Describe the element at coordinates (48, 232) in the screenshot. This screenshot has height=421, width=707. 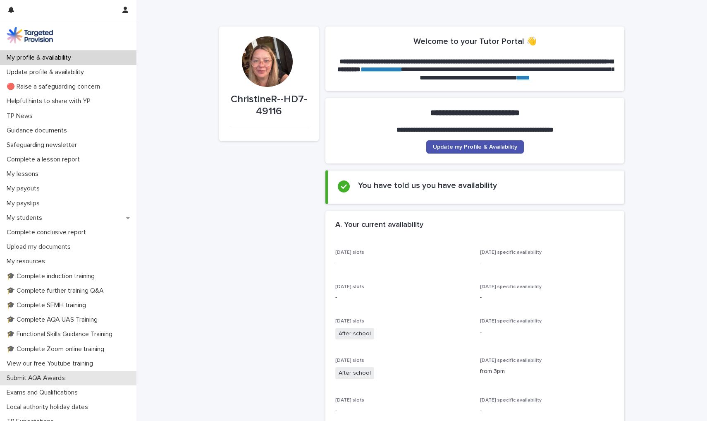
I see `p: Complete conclusive report` at that location.